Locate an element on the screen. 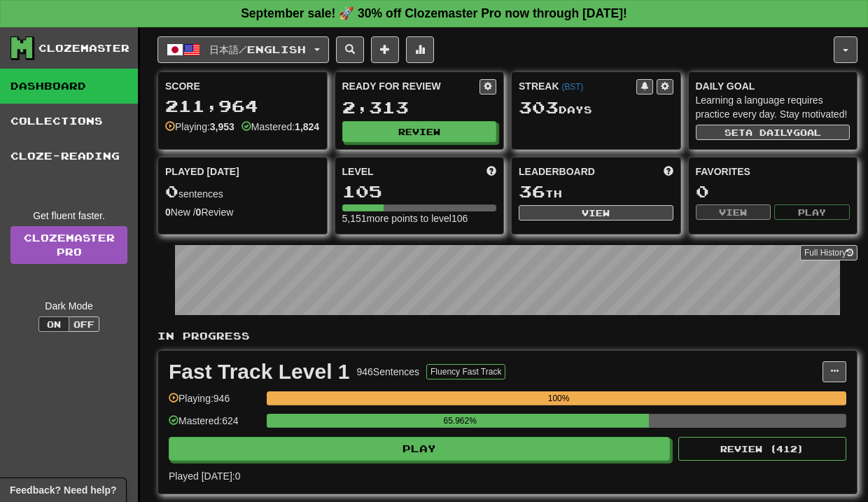 This screenshot has width=868, height=502. div: th is located at coordinates (595, 192).